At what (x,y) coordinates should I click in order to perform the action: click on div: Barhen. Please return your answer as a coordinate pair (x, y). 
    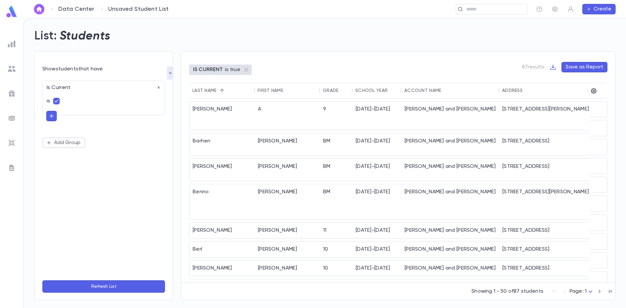
    Looking at the image, I should click on (222, 144).